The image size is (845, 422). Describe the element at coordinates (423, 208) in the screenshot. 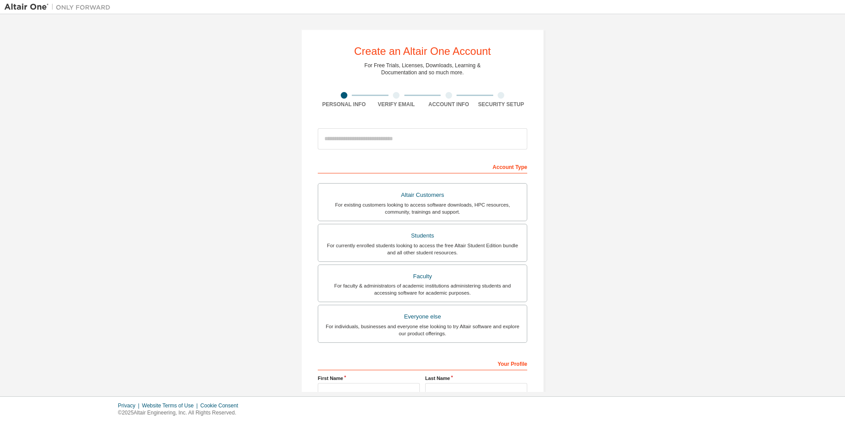

I see `div: For existing customers looking to access software downloads, HPC resources, community, trainings ...` at that location.